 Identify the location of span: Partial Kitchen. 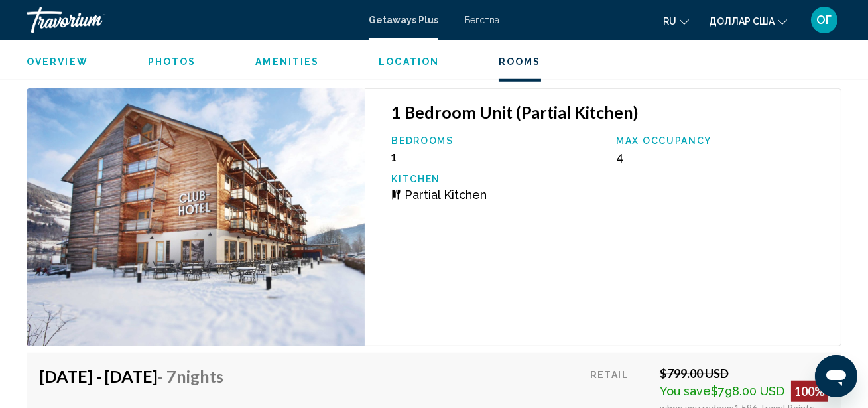
(445, 194).